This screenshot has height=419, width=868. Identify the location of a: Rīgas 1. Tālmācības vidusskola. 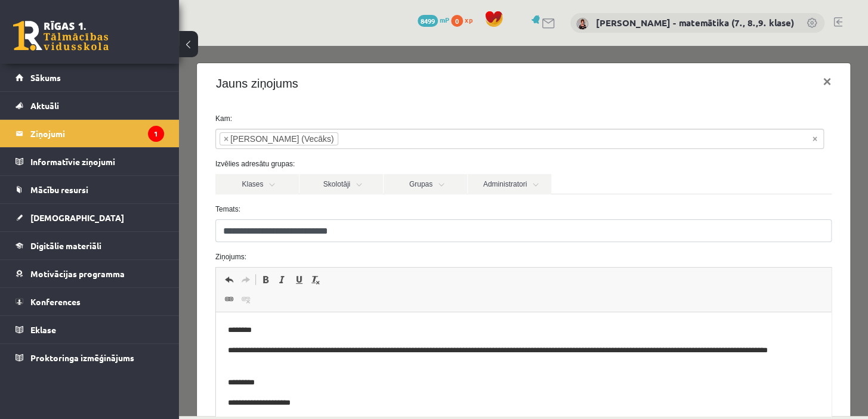
(61, 36).